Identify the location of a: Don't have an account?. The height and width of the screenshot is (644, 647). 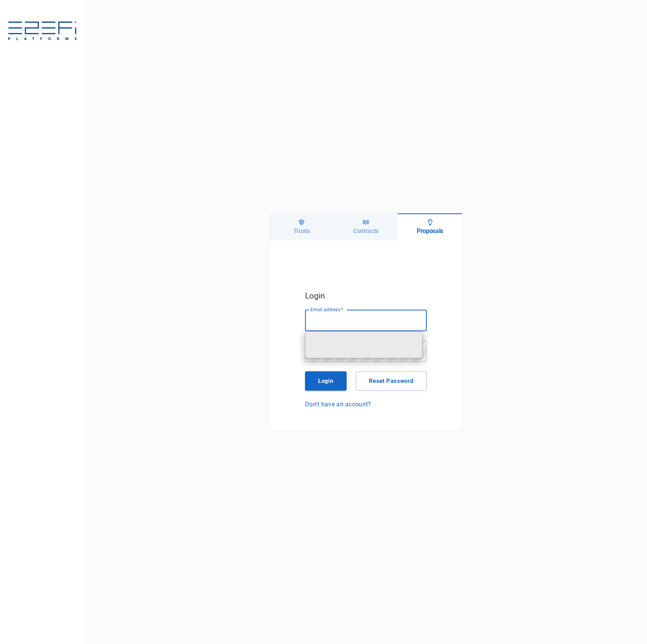
(366, 404).